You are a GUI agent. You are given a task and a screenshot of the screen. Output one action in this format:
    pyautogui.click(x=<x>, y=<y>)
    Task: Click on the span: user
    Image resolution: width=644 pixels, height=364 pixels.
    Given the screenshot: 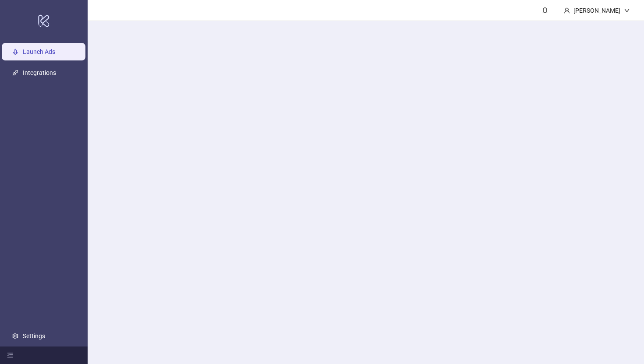 What is the action you would take?
    pyautogui.click(x=567, y=11)
    